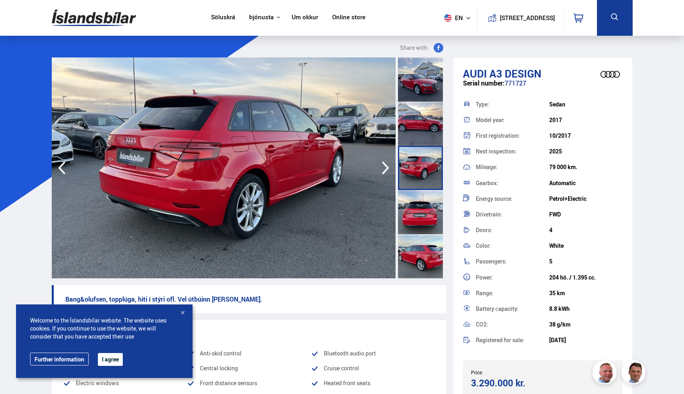 The height and width of the screenshot is (394, 684). I want to click on div: Sedan, so click(586, 104).